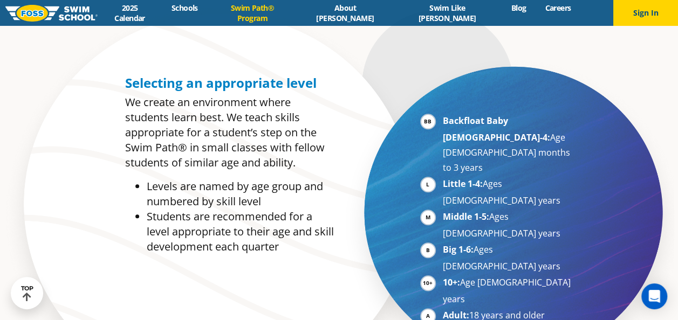 The height and width of the screenshot is (320, 678). Describe the element at coordinates (221, 83) in the screenshot. I see `span: Selecting an appropriate level` at that location.